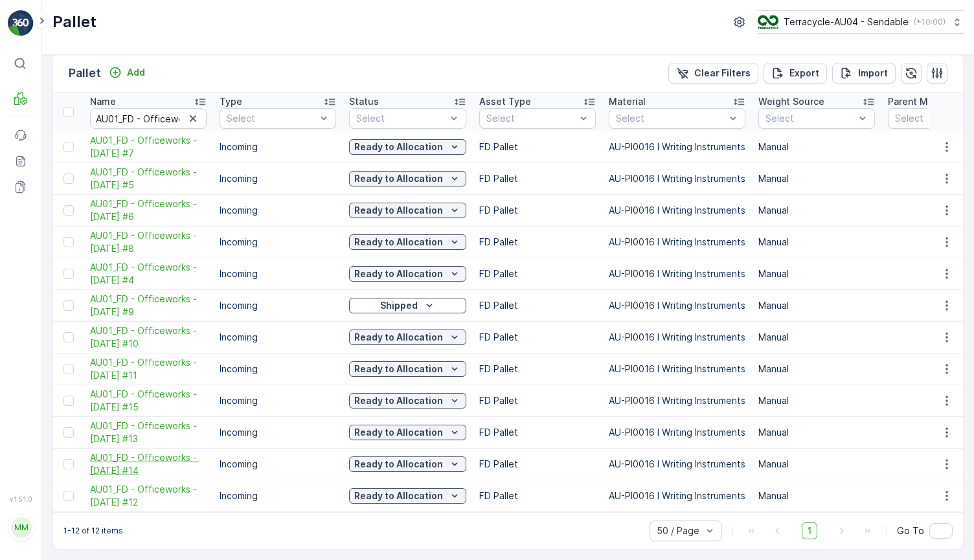 This screenshot has height=560, width=974. What do you see at coordinates (860, 22) in the screenshot?
I see `button: Terracycle-AU04 - Sendable(+10:00)` at bounding box center [860, 22].